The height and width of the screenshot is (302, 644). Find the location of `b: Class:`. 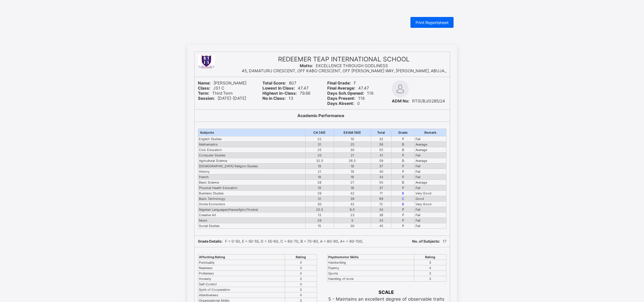

b: Class: is located at coordinates (204, 88).